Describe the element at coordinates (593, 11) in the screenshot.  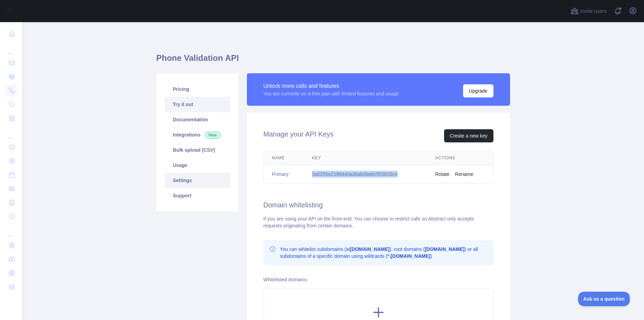
I see `span: Invite users` at that location.